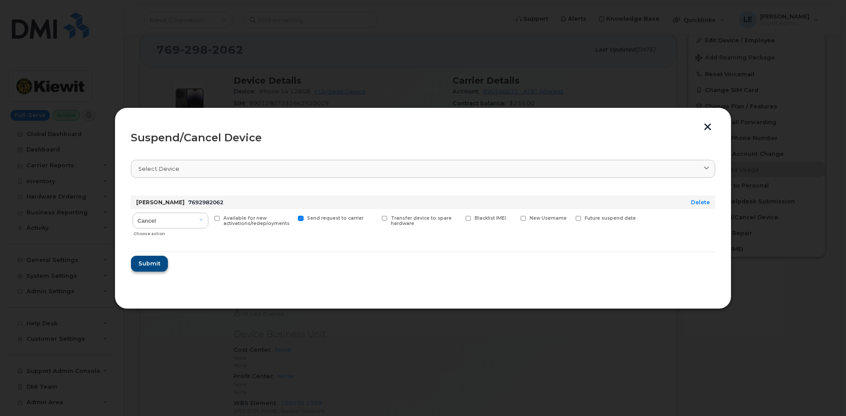 This screenshot has height=416, width=846. What do you see at coordinates (256, 221) in the screenshot?
I see `span: Available for new activations/redeployments` at bounding box center [256, 221].